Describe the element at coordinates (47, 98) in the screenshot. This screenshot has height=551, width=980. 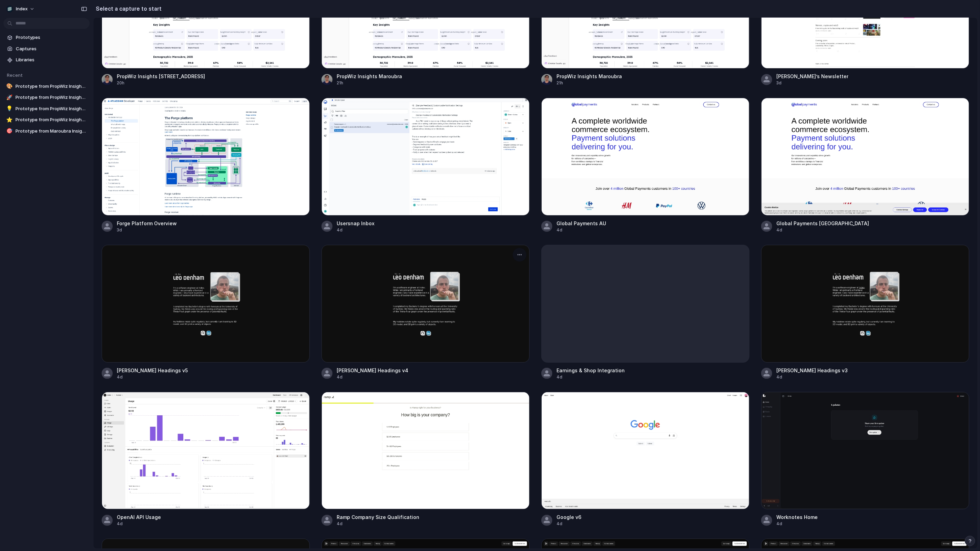
I see `a: 🚀Prototype from PropWiz Insights Demographic Lifestyle` at that location.